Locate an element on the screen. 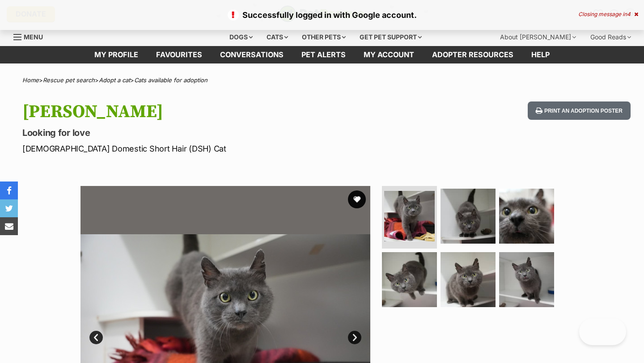  a: Home is located at coordinates (31, 80).